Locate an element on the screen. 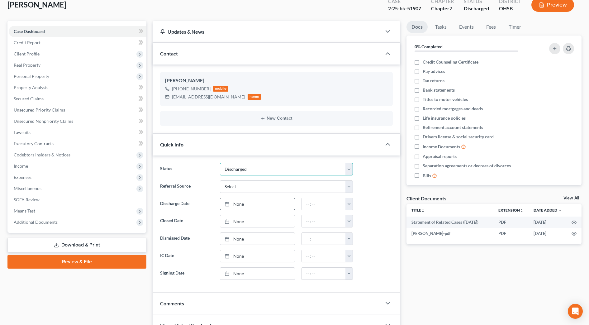 This screenshot has width=589, height=325. span: Miscellaneous is located at coordinates (27, 188).